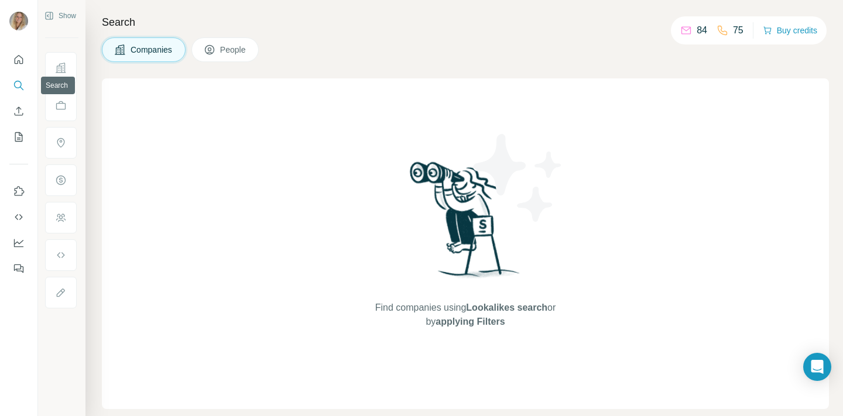 This screenshot has width=843, height=416. Describe the element at coordinates (60, 16) in the screenshot. I see `button: Show` at that location.